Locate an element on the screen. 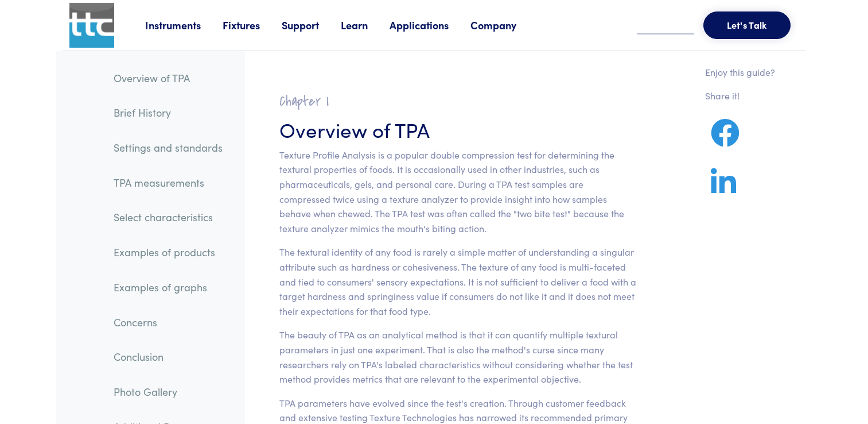 Image resolution: width=868 pixels, height=424 pixels. a: Applications is located at coordinates (430, 24).